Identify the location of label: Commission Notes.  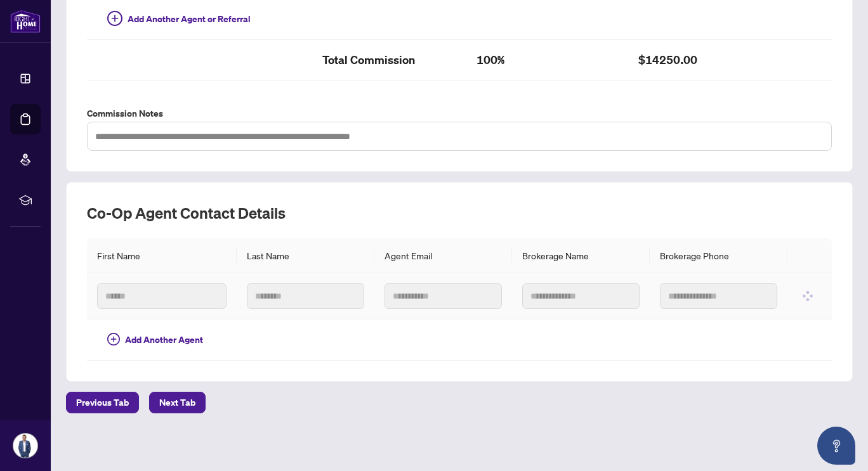
(459, 114).